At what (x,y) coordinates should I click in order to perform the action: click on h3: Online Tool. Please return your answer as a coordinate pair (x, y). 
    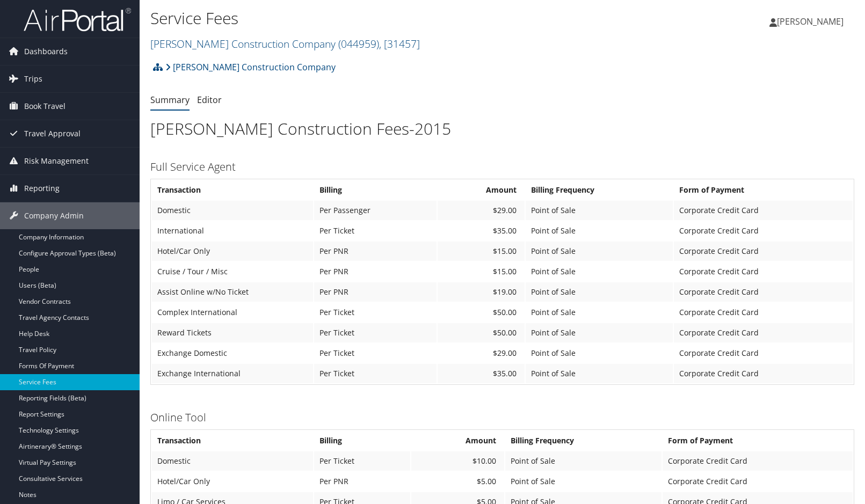
    Looking at the image, I should click on (501, 418).